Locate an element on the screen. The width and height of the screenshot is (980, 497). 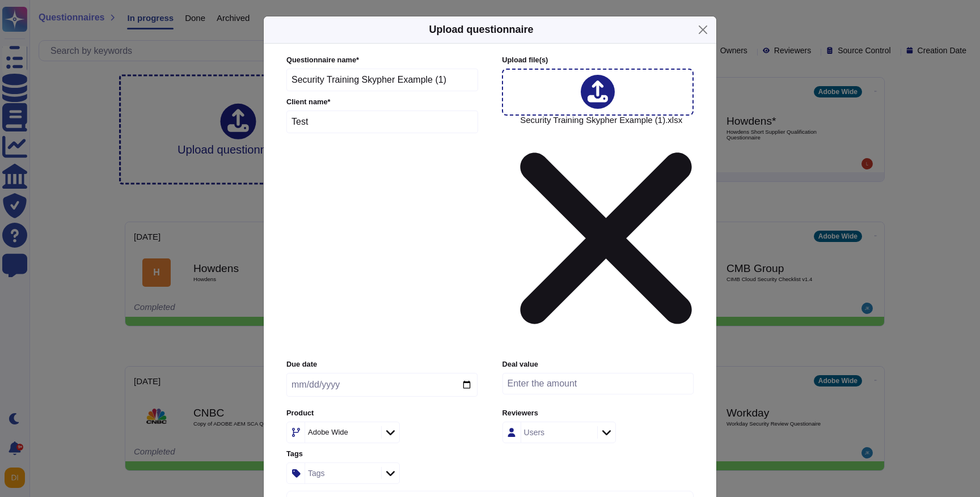
div: Adobe Wide is located at coordinates (328, 432).